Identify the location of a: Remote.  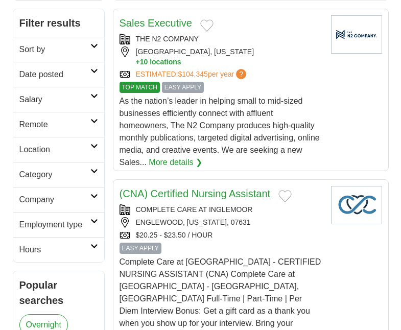
(59, 124).